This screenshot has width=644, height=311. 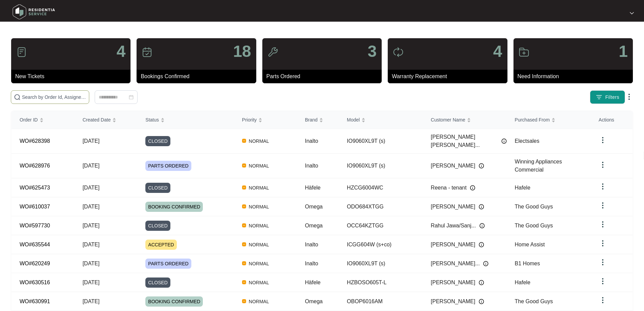 What do you see at coordinates (381, 225) in the screenshot?
I see `td: OCC64KZTGG` at bounding box center [381, 225].